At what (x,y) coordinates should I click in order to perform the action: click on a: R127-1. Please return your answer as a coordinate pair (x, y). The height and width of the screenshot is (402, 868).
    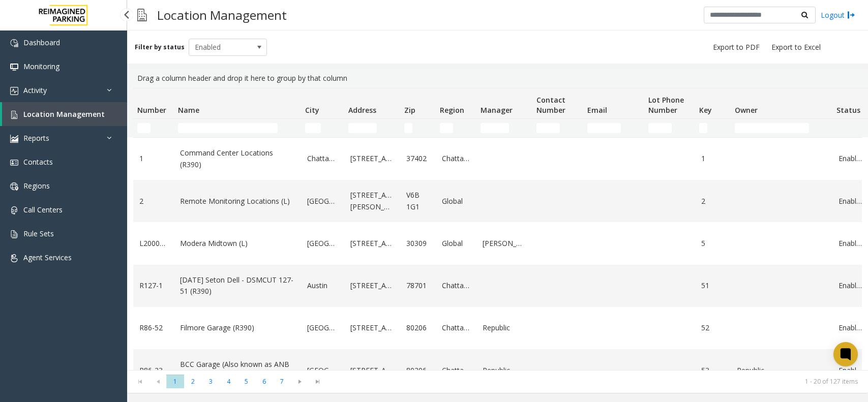
    Looking at the image, I should click on (154, 286).